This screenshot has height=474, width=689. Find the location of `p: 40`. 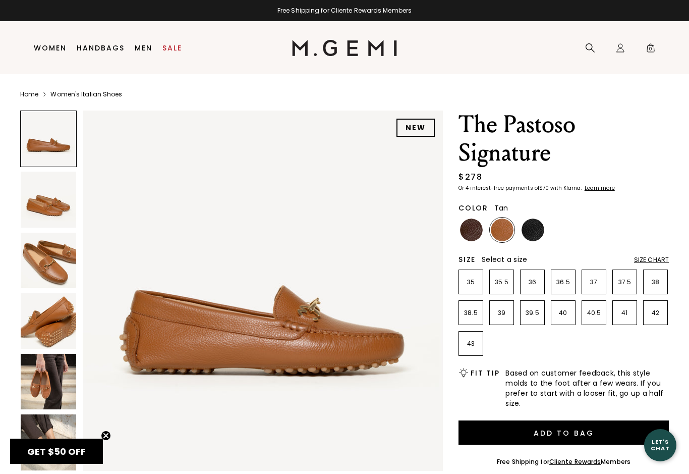

p: 40 is located at coordinates (563, 313).